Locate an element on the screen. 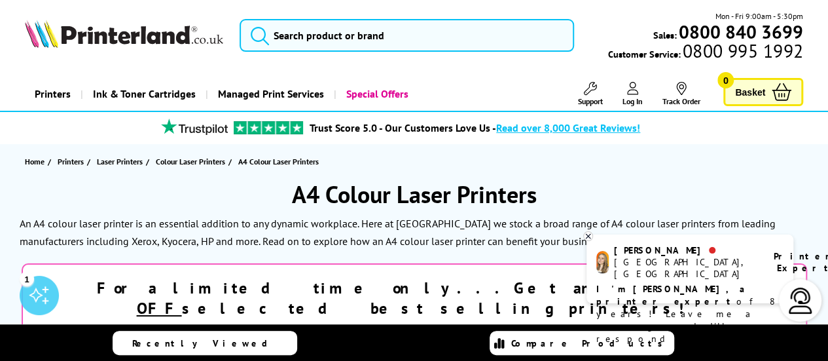 The width and height of the screenshot is (828, 361). a: Colour Laser Printers is located at coordinates (192, 161).